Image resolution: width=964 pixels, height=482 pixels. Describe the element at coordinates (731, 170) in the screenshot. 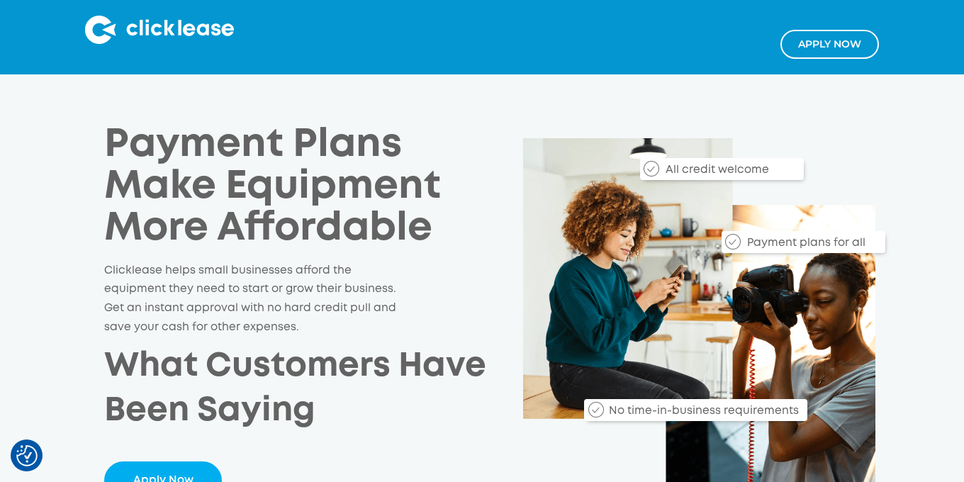

I see `div: All credit welcome` at that location.